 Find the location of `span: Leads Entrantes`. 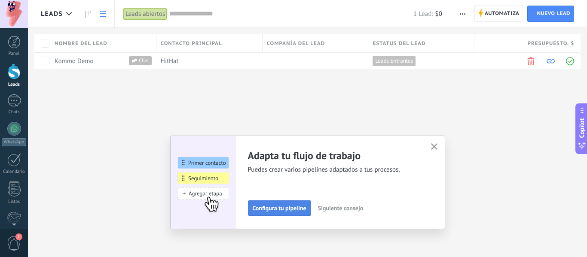

span: Leads Entrantes is located at coordinates (394, 61).